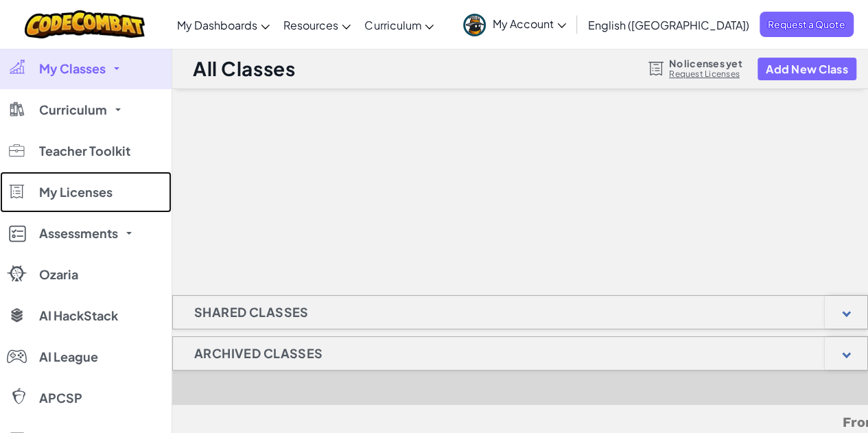 This screenshot has width=868, height=433. I want to click on span: My Licenses, so click(75, 192).